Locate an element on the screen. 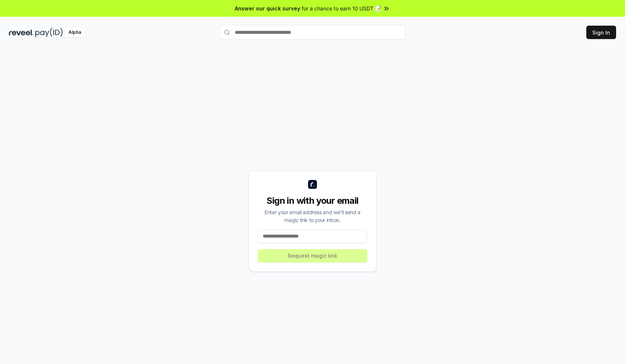 This screenshot has width=625, height=364. div: Alpha is located at coordinates (75, 32).